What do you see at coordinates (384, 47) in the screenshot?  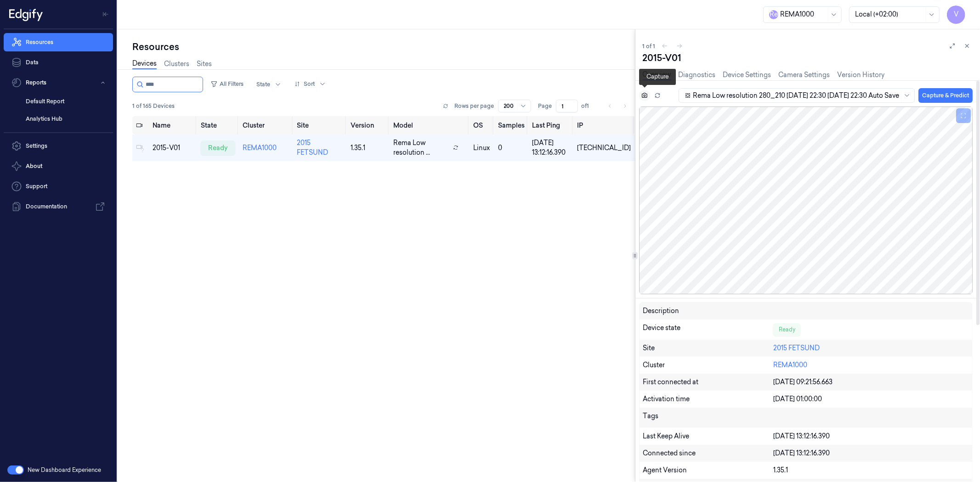 I see `div: Resources` at bounding box center [384, 47].